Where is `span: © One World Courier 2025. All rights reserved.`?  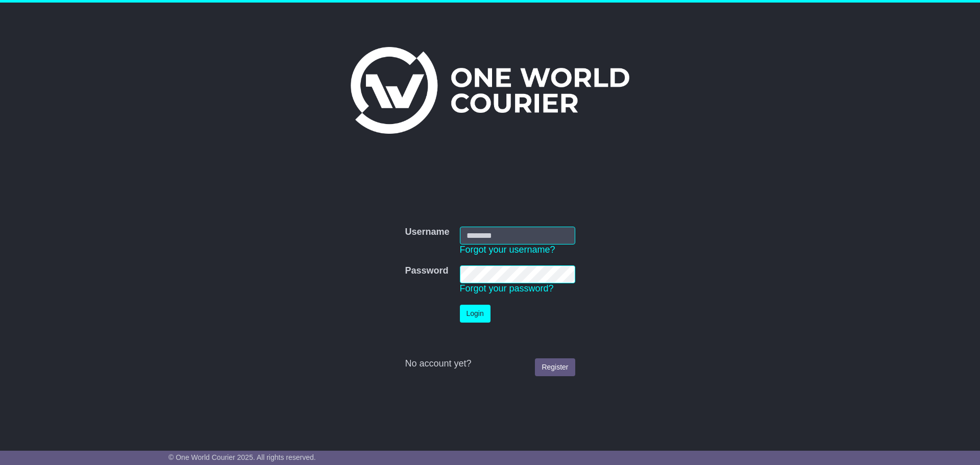
span: © One World Courier 2025. All rights reserved. is located at coordinates (242, 457).